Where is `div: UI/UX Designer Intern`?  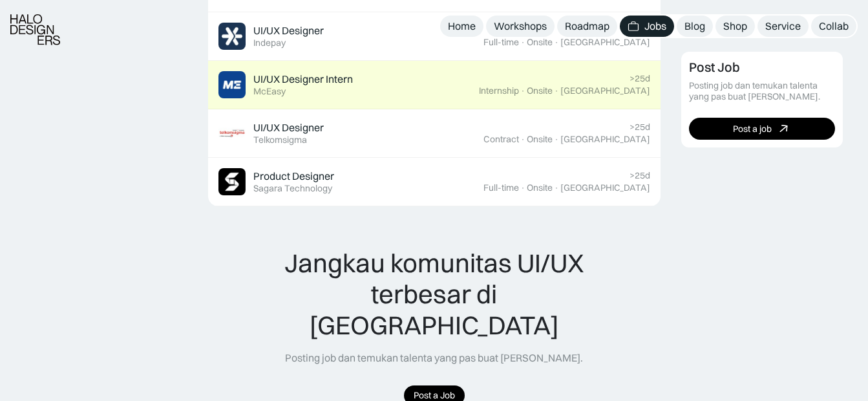
div: UI/UX Designer Intern is located at coordinates (303, 79).